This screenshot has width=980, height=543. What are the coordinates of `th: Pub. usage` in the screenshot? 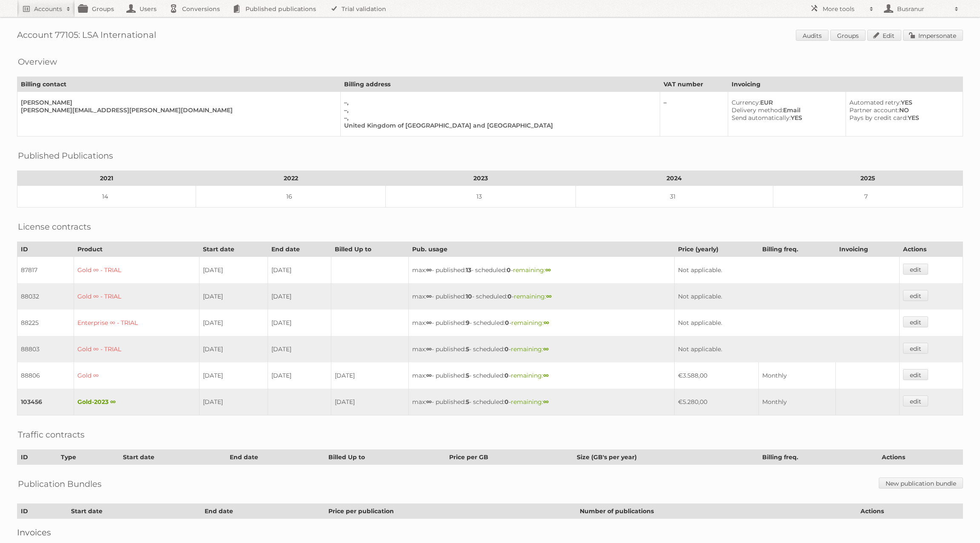 It's located at (542, 249).